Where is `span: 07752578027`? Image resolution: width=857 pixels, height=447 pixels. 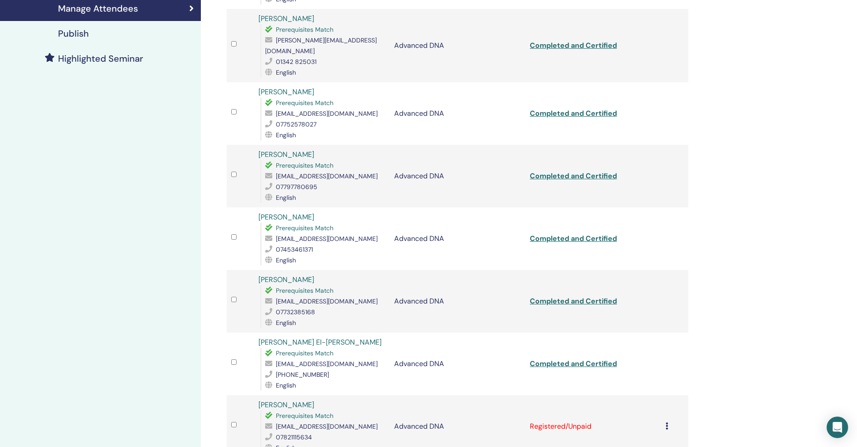
span: 07752578027 is located at coordinates (296, 124).